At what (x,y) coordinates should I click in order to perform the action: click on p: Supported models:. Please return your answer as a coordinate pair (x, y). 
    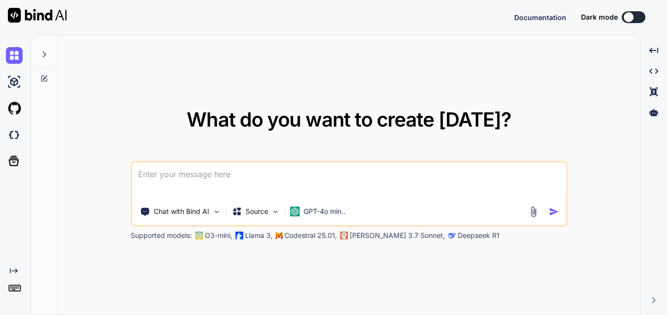
    Looking at the image, I should click on (161, 236).